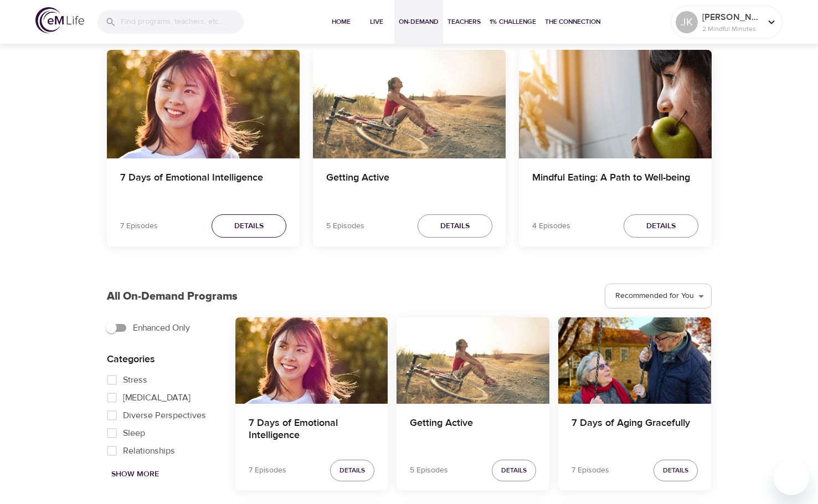 This screenshot has height=504, width=818. I want to click on span: The Connection, so click(573, 21).